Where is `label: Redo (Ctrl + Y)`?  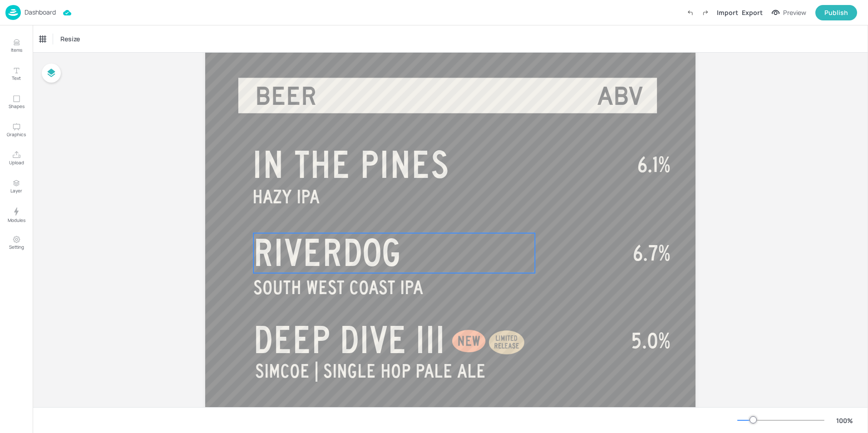 label: Redo (Ctrl + Y) is located at coordinates (706, 13).